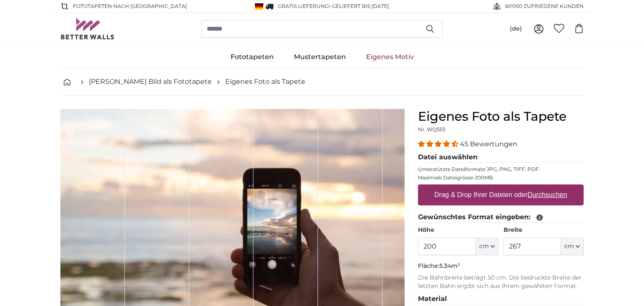  Describe the element at coordinates (252, 57) in the screenshot. I see `a: Fototapeten` at that location.